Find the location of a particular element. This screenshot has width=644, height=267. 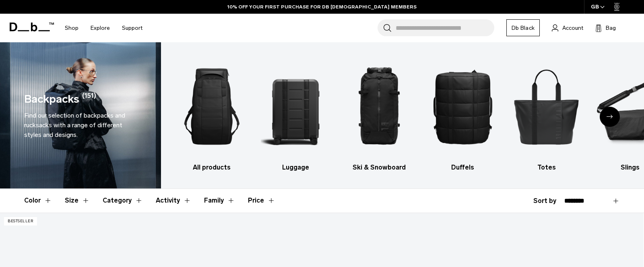

p: Bestseller is located at coordinates (20, 221).